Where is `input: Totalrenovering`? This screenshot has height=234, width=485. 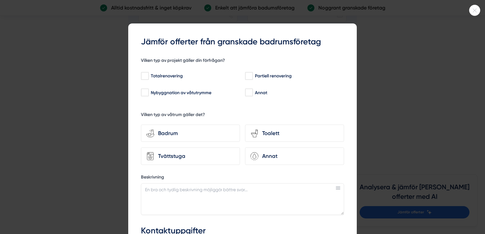
input: Totalrenovering is located at coordinates (144, 76).